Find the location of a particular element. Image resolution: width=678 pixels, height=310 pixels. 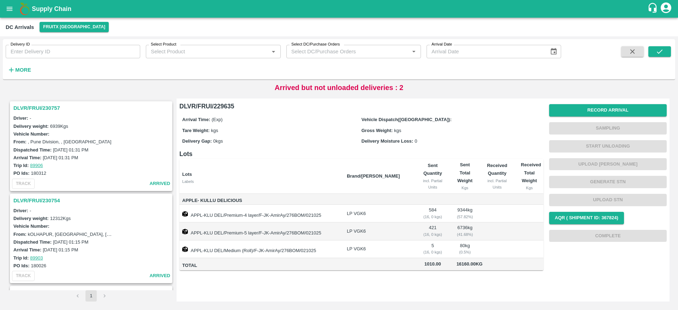

label: Delivery Gap: is located at coordinates (197, 141).